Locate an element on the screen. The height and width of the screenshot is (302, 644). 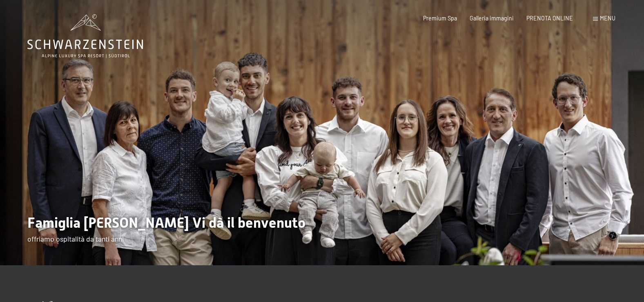
span: Premium Spa is located at coordinates (440, 18).